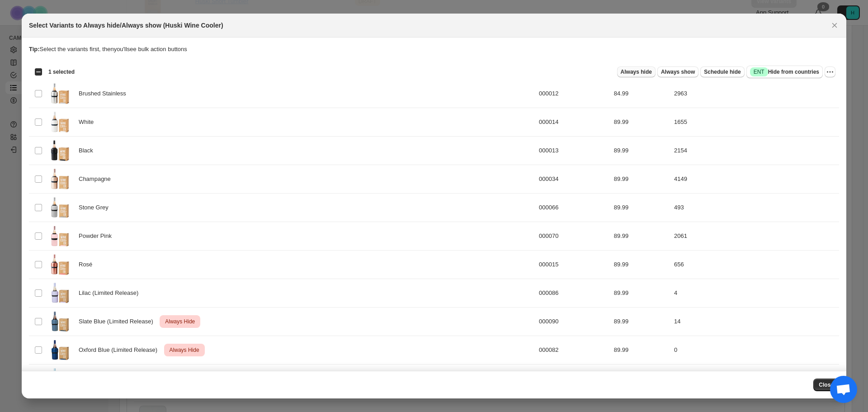 This screenshot has width=868, height=412. What do you see at coordinates (88, 265) in the screenshot?
I see `span: Rosé` at bounding box center [88, 265].